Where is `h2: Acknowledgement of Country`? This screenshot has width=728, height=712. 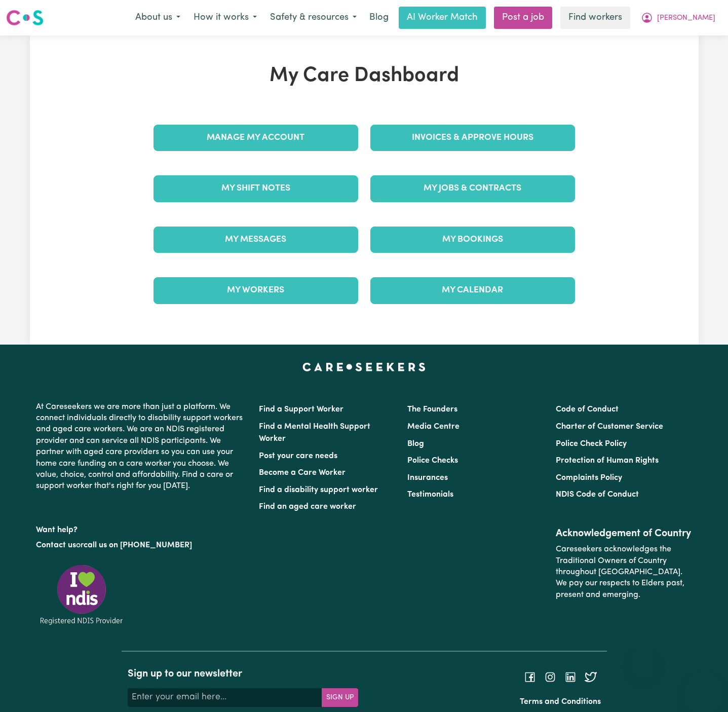
h2: Acknowledgement of Country is located at coordinates (624, 533).